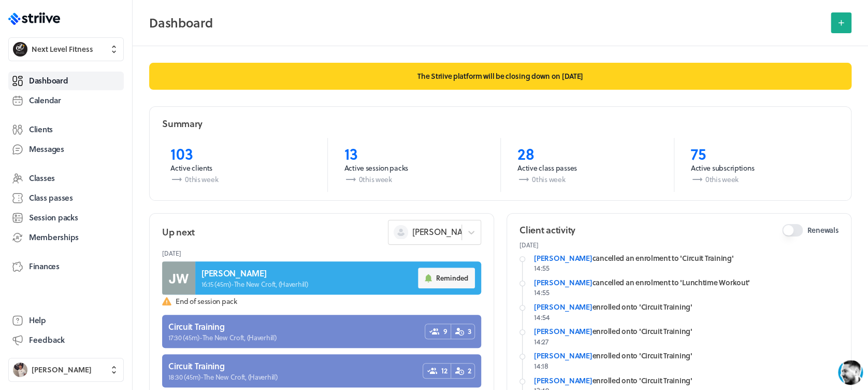 The image size is (868, 390). What do you see at coordinates (20, 49) in the screenshot?
I see `img: Next Level Fitness` at bounding box center [20, 49].